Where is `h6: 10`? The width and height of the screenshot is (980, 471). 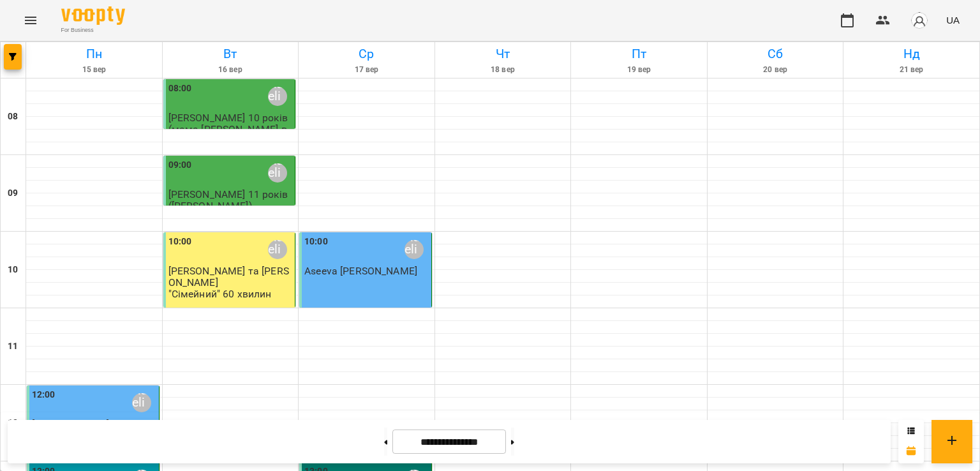 h6: 10 is located at coordinates (13, 270).